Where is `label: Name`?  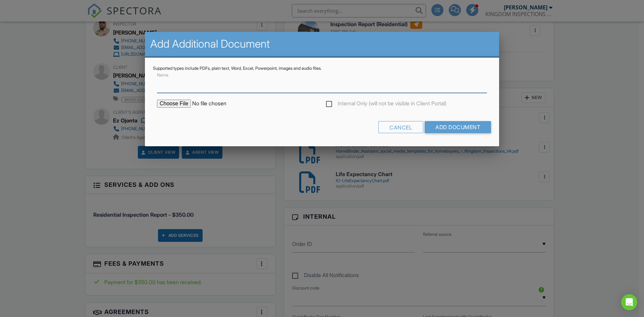
label: Name is located at coordinates (163, 75).